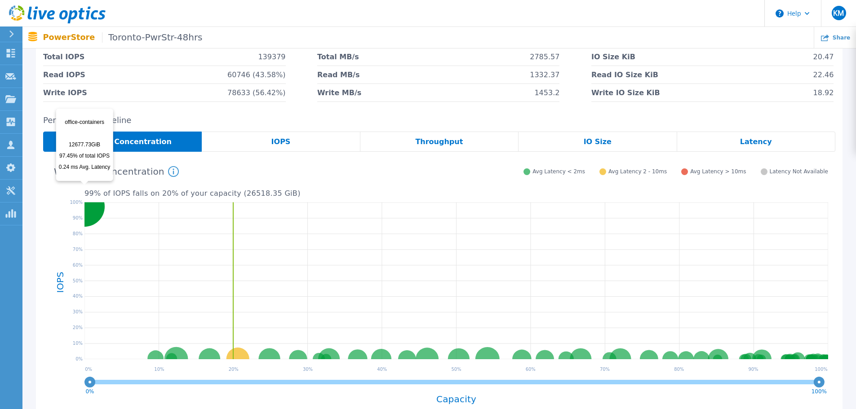 The height and width of the screenshot is (409, 856). What do you see at coordinates (281, 142) in the screenshot?
I see `span: IOPS` at bounding box center [281, 142].